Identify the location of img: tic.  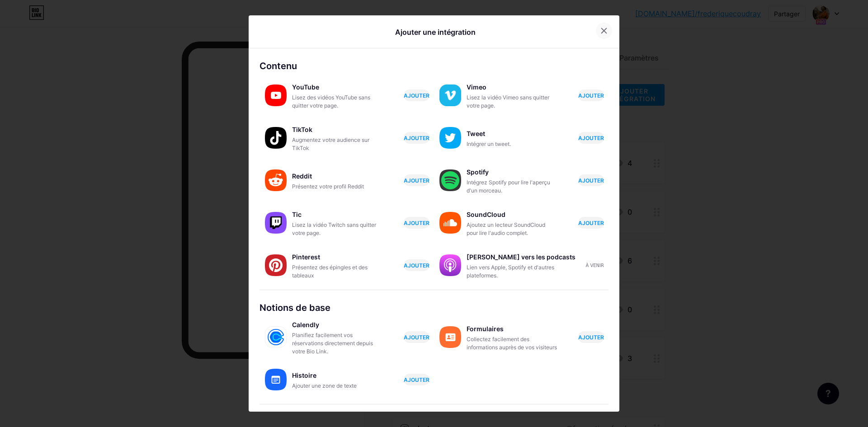
(275, 222).